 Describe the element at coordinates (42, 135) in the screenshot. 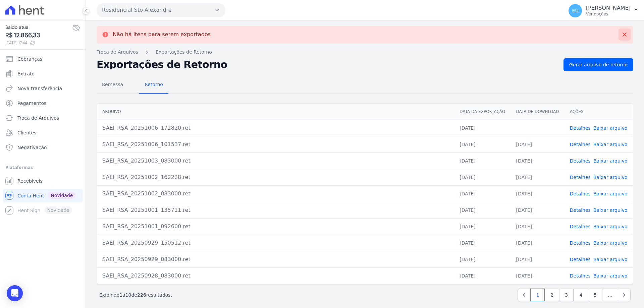

I see `nav: Sidebar` at that location.